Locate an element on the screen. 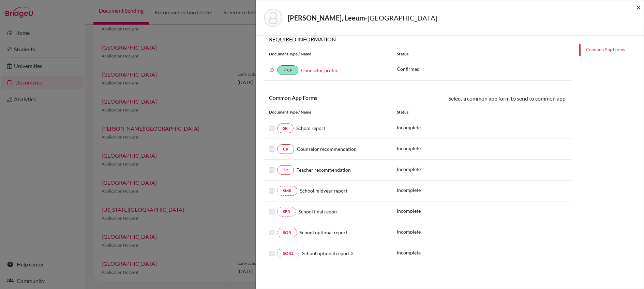 The height and width of the screenshot is (289, 644). a: SR is located at coordinates (285, 128).